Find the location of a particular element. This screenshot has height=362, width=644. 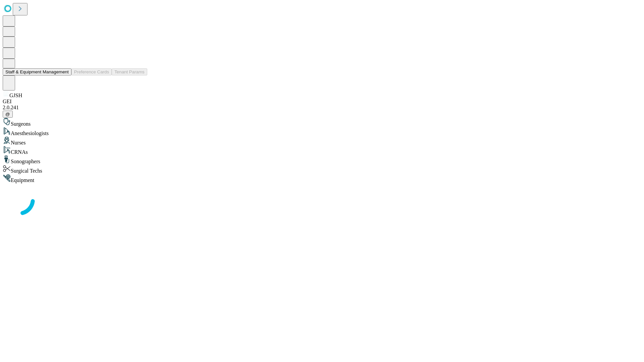

span: GJSH is located at coordinates (16, 95).